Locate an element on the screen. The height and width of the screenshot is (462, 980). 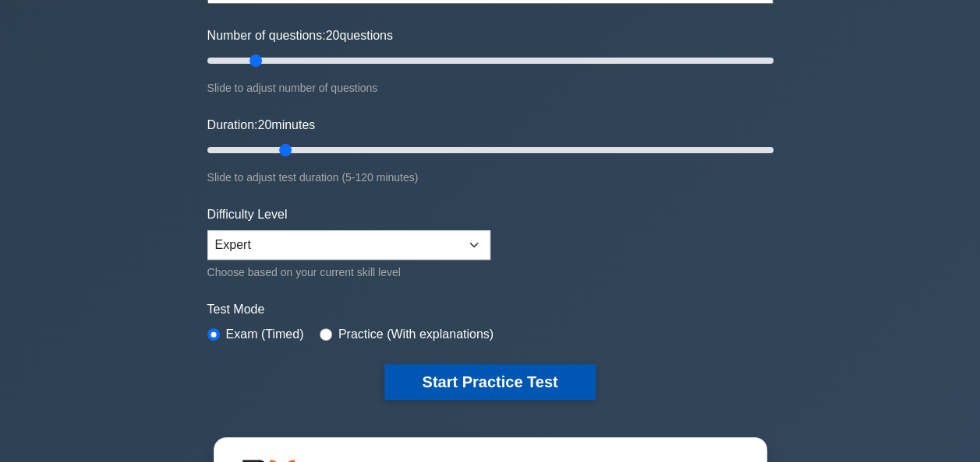
div: Choose based on your current skill level is located at coordinates (349, 273).